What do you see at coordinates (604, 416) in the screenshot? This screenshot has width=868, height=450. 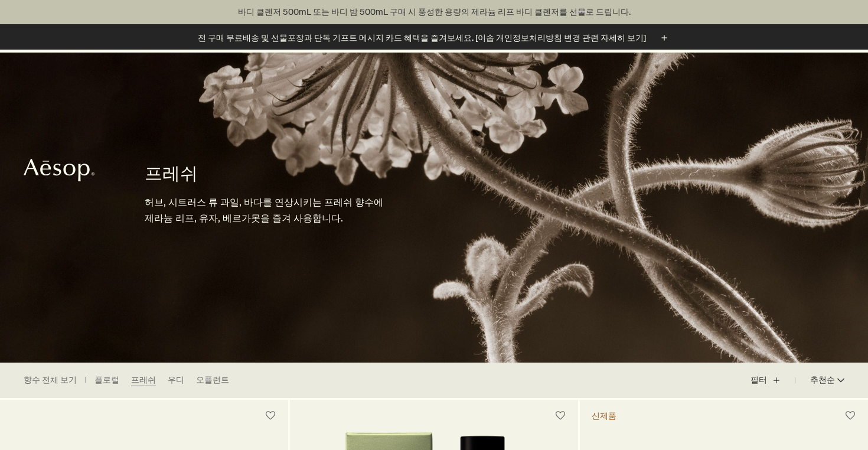 I see `div: 신제품` at bounding box center [604, 416].